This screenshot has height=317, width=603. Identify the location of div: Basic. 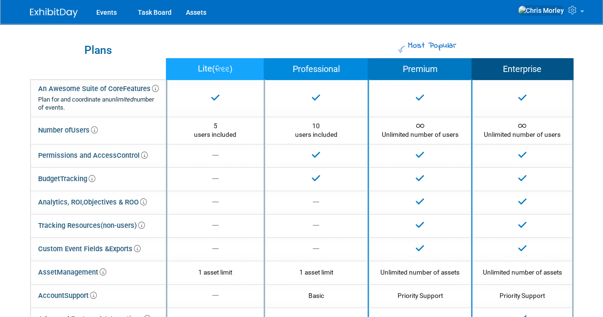
(316, 296).